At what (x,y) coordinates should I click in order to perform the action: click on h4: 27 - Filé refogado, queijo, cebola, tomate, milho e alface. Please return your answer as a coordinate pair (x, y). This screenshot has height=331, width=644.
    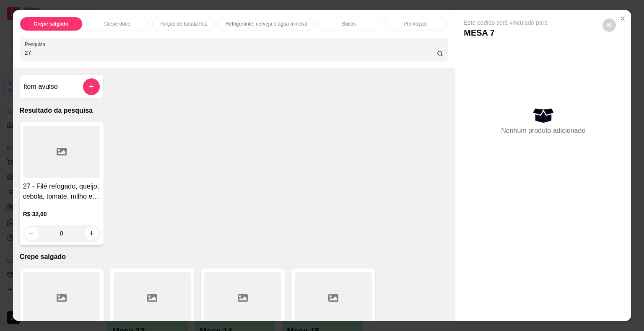
    Looking at the image, I should click on (61, 192).